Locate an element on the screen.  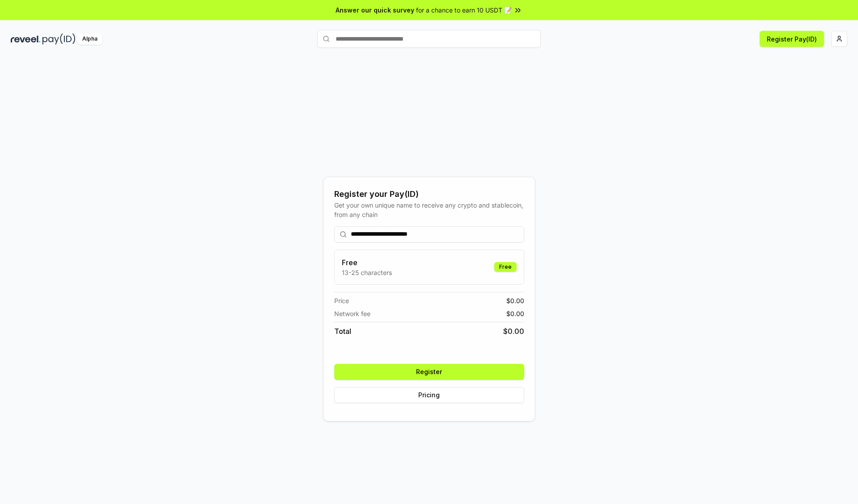
div: Free is located at coordinates (506, 267).